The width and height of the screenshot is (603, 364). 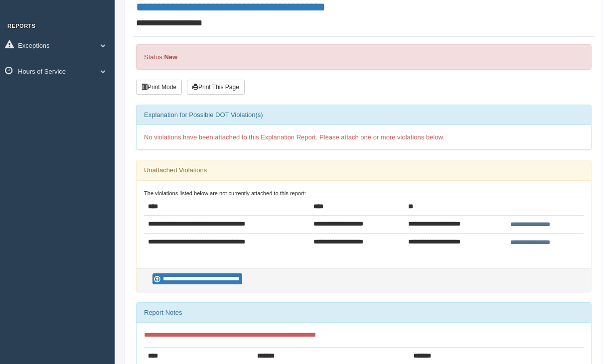 What do you see at coordinates (364, 170) in the screenshot?
I see `div: Unattached Violations` at bounding box center [364, 170].